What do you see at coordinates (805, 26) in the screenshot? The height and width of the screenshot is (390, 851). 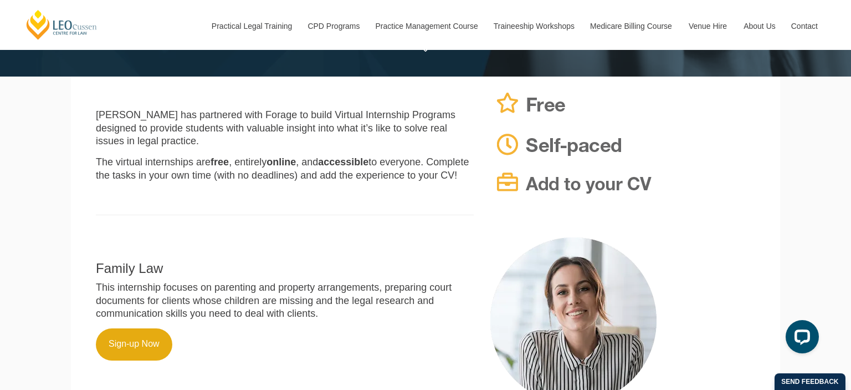 I see `a: Contact` at bounding box center [805, 26].